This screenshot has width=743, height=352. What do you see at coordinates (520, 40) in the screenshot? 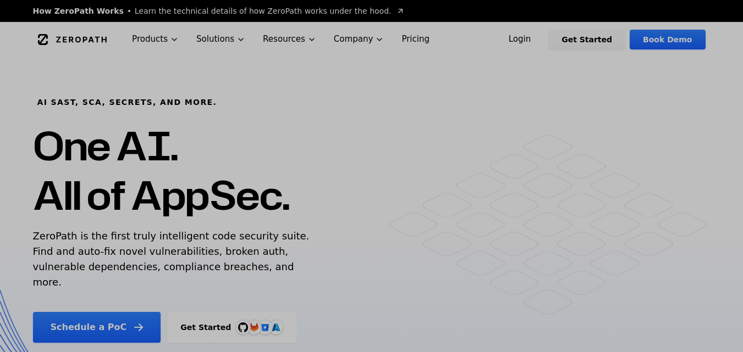
I see `a: Login` at bounding box center [520, 40].